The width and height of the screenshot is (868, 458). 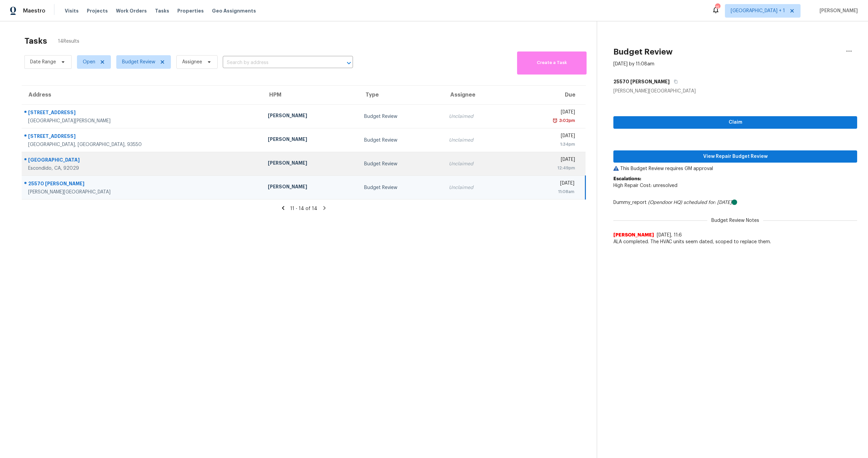 What do you see at coordinates (735, 157) in the screenshot?
I see `span: View Repair Budget Review` at bounding box center [735, 157].